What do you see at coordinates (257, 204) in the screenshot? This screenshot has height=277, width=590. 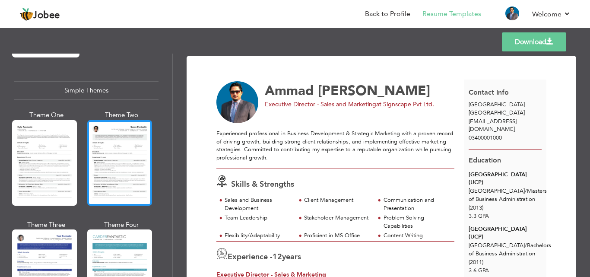 I see `div: Sales and Business Development` at bounding box center [257, 204].